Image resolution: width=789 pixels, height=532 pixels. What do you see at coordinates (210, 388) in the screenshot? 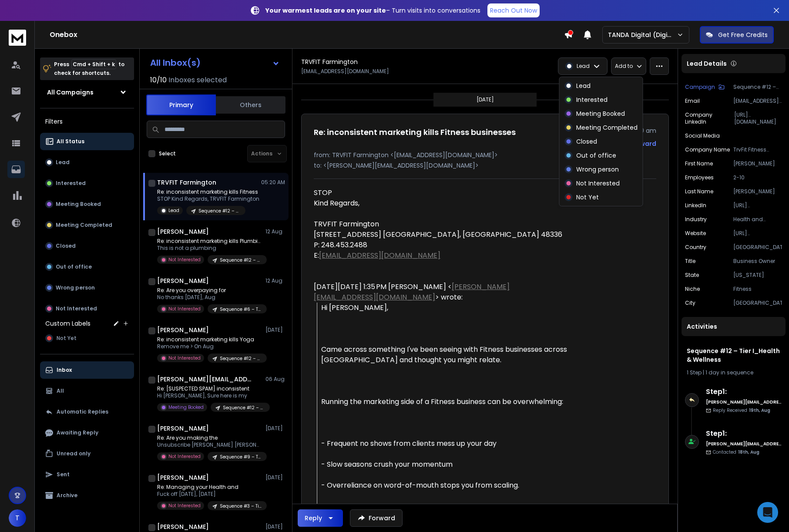
I see `p: Re: [SUSPECTED SPAM] inconsistent` at bounding box center [210, 388].